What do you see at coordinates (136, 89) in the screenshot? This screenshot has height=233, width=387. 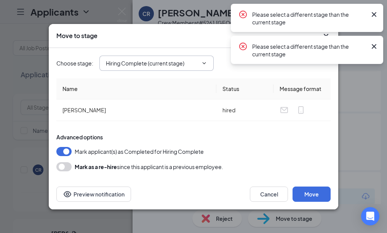 I see `th: Name` at bounding box center [136, 89].